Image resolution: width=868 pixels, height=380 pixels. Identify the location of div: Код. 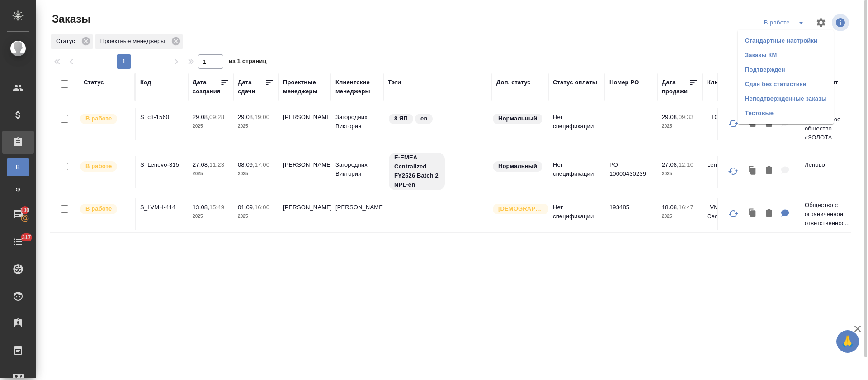
(146, 82).